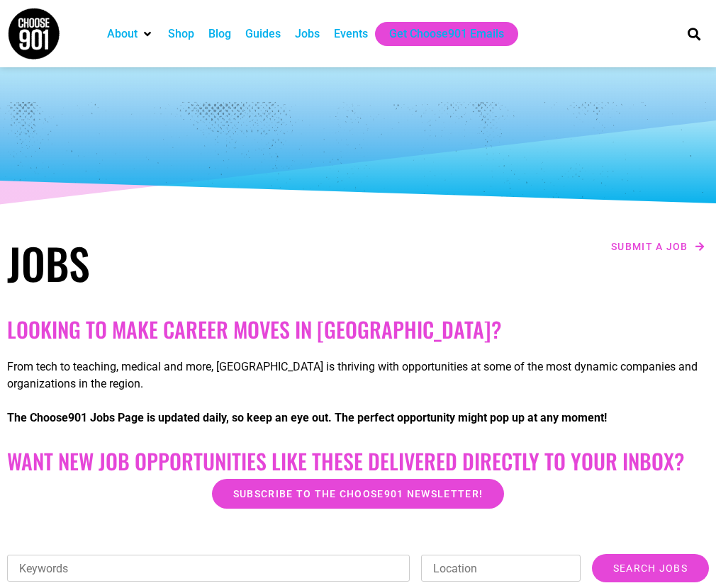 Image resolution: width=716 pixels, height=588 pixels. I want to click on span: Submit a job, so click(649, 247).